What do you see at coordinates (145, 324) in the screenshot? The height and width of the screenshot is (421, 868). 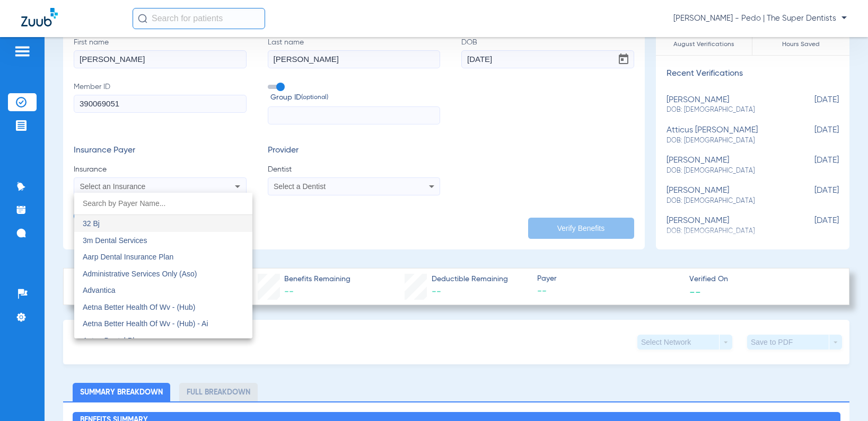 I see `span: Aetna Better Health Of Wv - (Hub) - Ai` at bounding box center [145, 324].